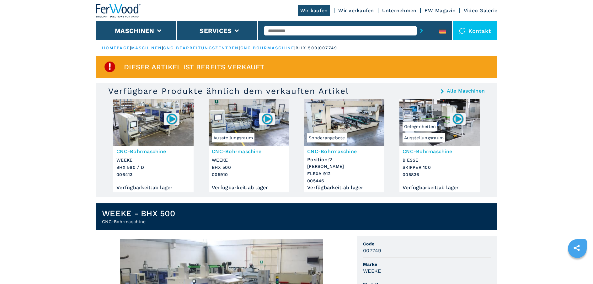  What do you see at coordinates (344, 158) in the screenshot?
I see `div: Position : 2` at bounding box center [344, 158].